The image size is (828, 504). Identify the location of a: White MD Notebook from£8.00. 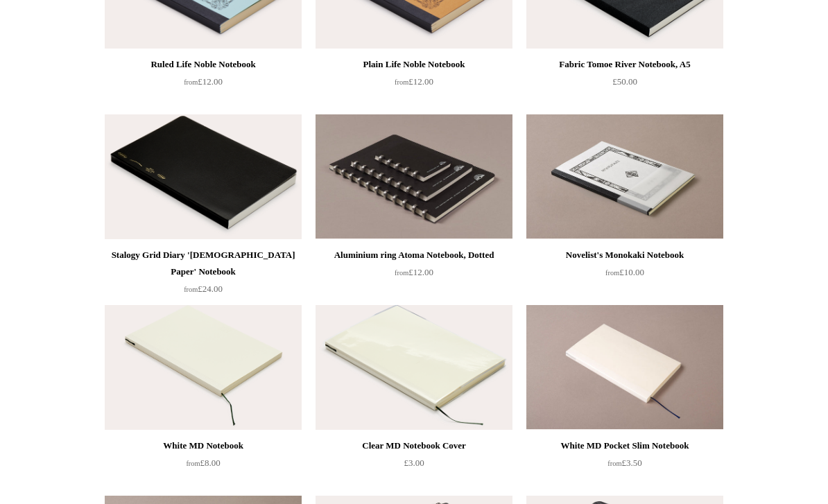
(203, 466).